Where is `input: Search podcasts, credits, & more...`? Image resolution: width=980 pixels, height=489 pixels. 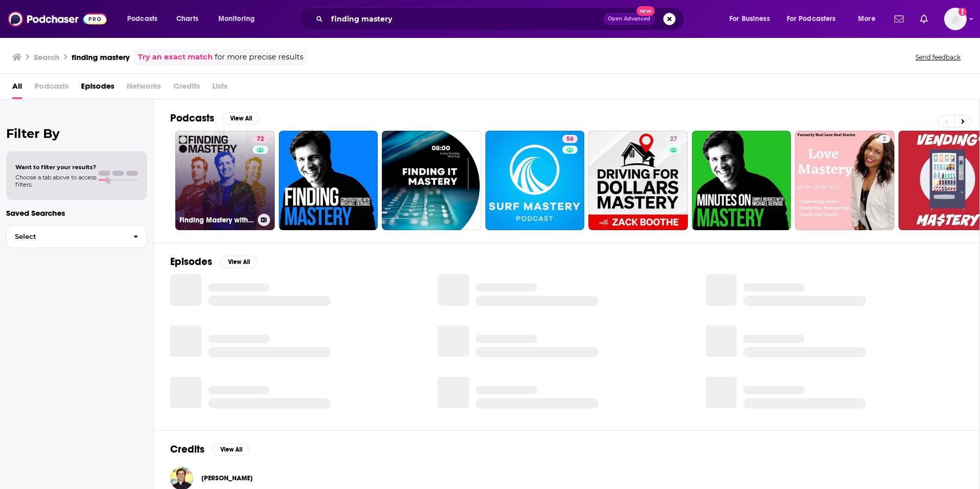 input: Search podcasts, credits, & more... is located at coordinates (465, 19).